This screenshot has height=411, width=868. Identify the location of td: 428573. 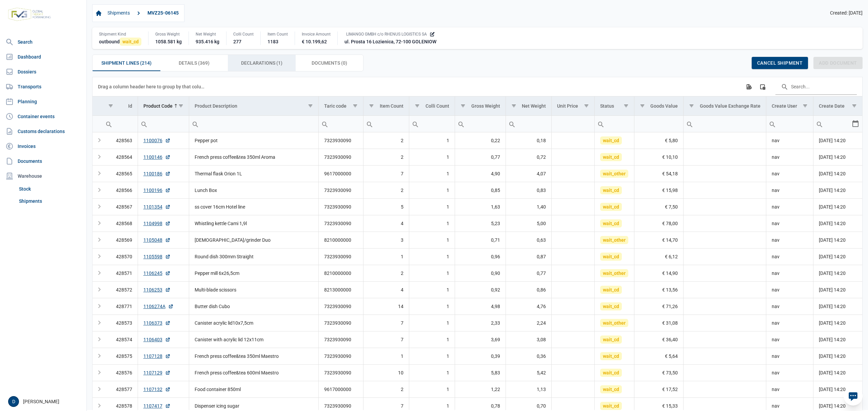
(120, 323).